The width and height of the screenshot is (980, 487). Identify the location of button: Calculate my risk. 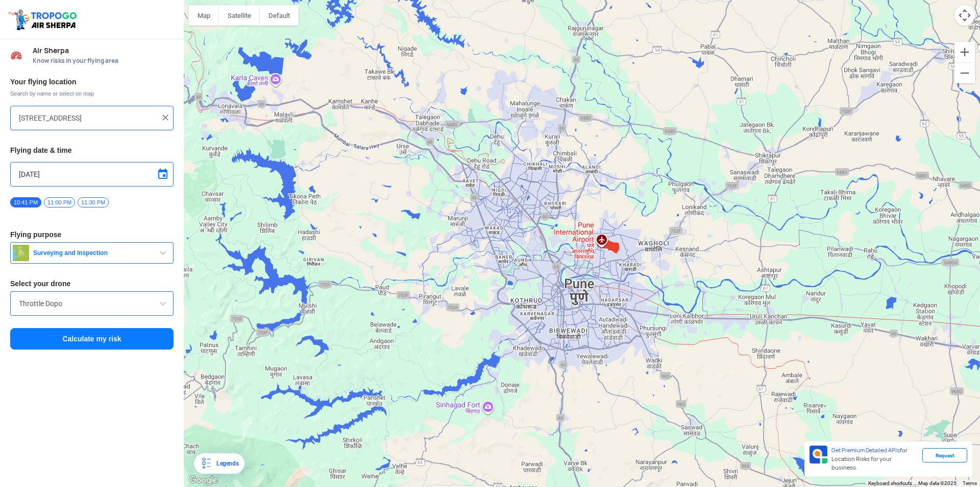
(92, 338).